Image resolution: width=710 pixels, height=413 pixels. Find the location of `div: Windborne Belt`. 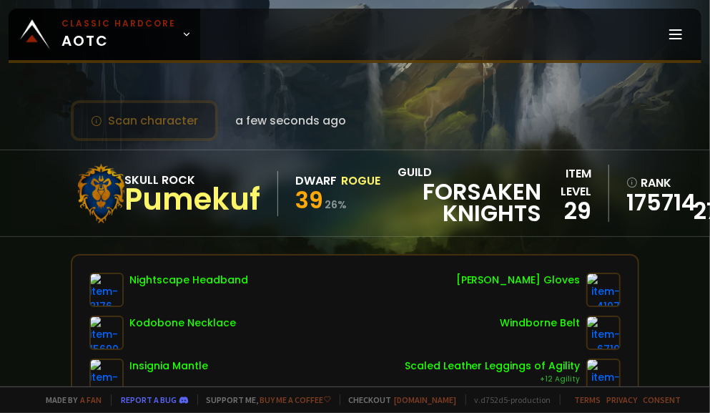

div: Windborne Belt is located at coordinates (541, 323).